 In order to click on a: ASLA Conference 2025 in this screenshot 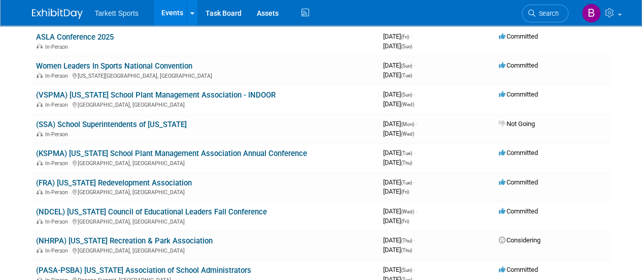, I will do `click(75, 37)`.